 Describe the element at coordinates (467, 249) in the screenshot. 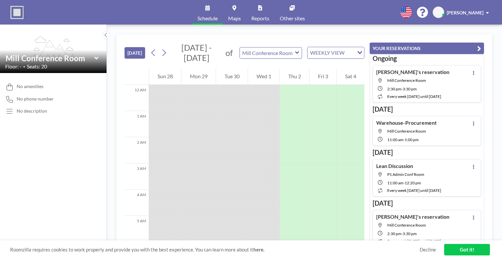

I see `a: Got it!` at that location.